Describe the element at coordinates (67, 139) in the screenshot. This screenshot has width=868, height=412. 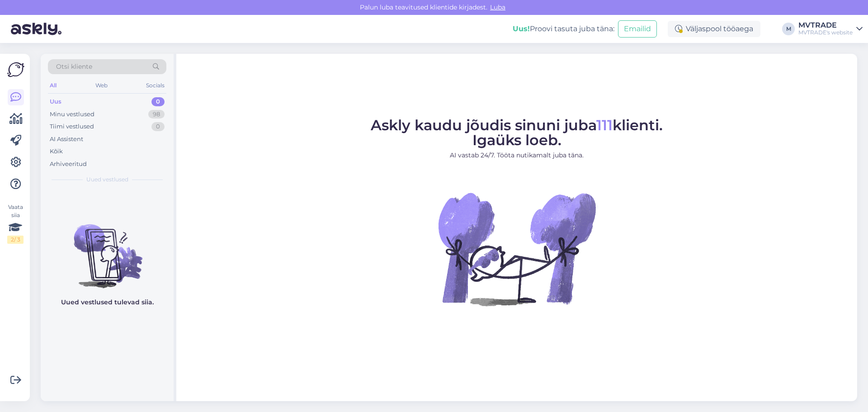
I see `div: AI Assistent` at that location.